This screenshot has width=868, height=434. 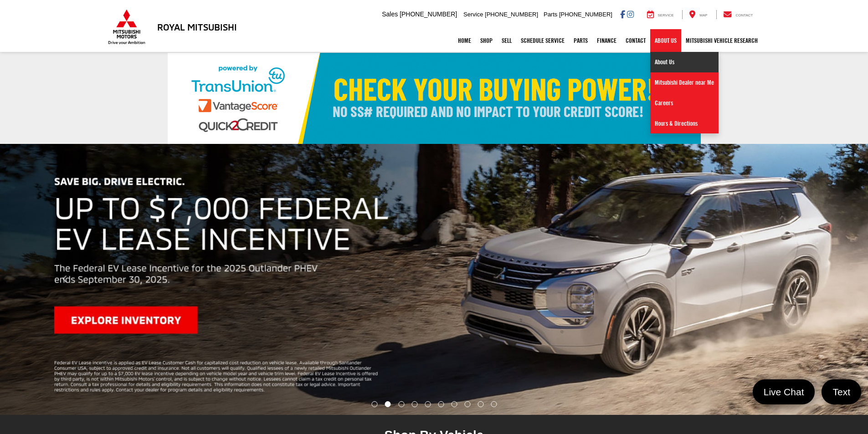 What do you see at coordinates (630, 14) in the screenshot?
I see `a: Instagram: Click to visit our Instagram page` at bounding box center [630, 14].